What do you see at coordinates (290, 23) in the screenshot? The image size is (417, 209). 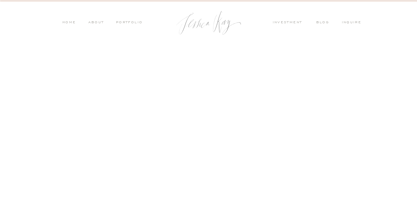 I see `nav: investment` at bounding box center [290, 23].